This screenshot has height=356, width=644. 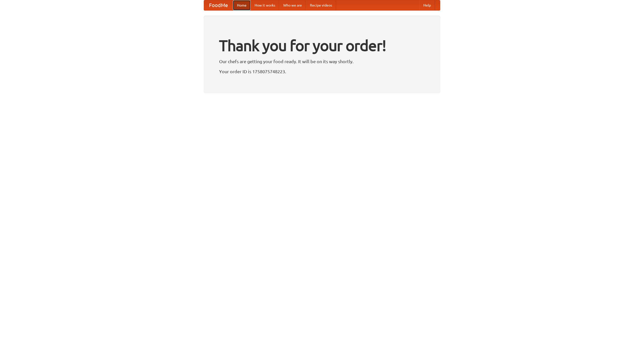 I want to click on a: Home, so click(x=242, y=5).